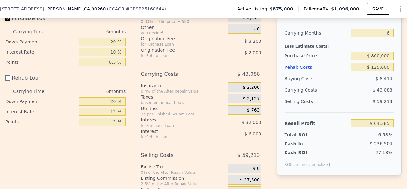  Describe the element at coordinates (252, 53) in the screenshot. I see `span: $ 2,000` at that location.